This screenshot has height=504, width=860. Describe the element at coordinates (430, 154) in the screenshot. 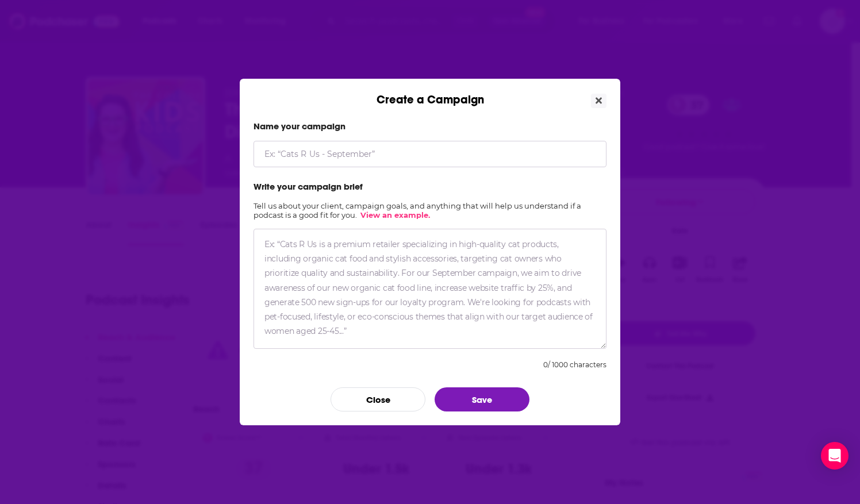

I see `input: Ex: “Cats R Us - September”` at that location.